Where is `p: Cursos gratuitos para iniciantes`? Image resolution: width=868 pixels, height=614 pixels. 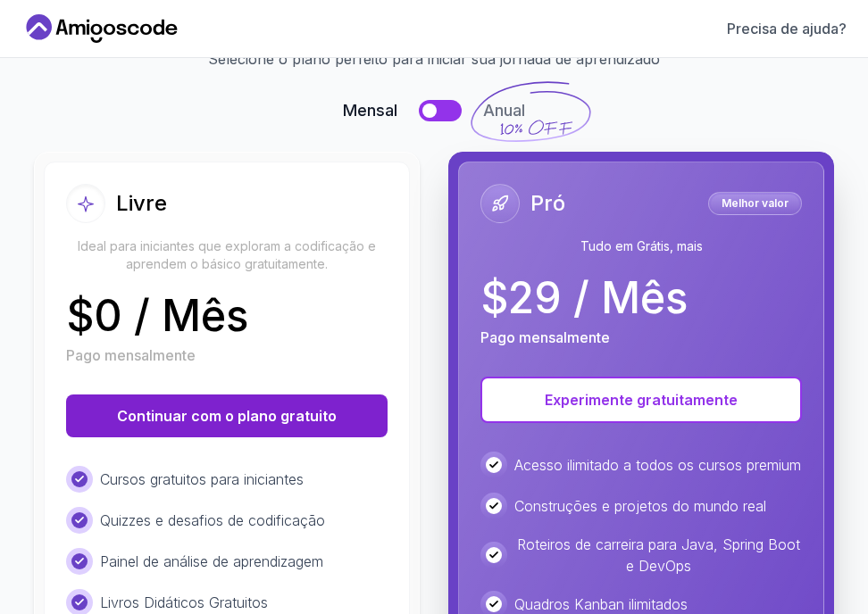
p: Cursos gratuitos para iniciantes is located at coordinates (202, 480).